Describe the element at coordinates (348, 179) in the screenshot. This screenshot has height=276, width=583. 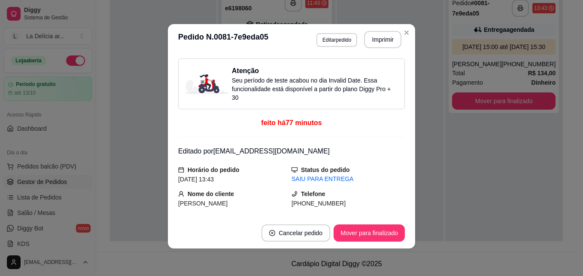
I see `div: SAIU PARA ENTREGA` at that location.